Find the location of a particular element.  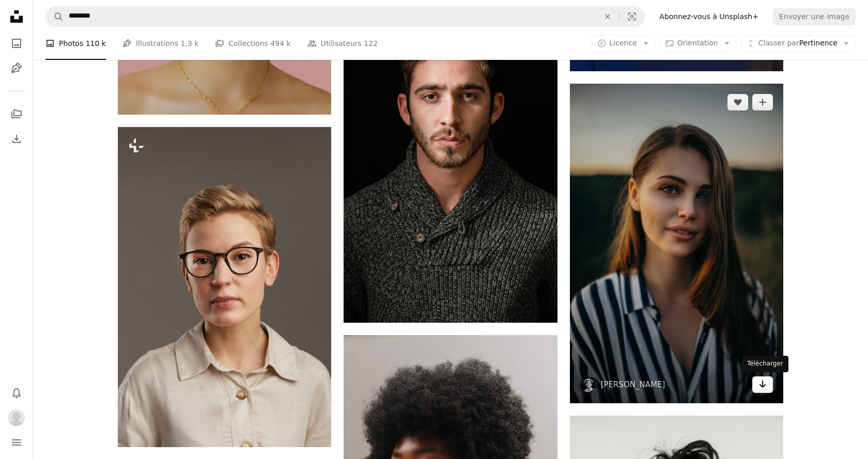

a: Illustrations 1,3 k is located at coordinates (160, 43).